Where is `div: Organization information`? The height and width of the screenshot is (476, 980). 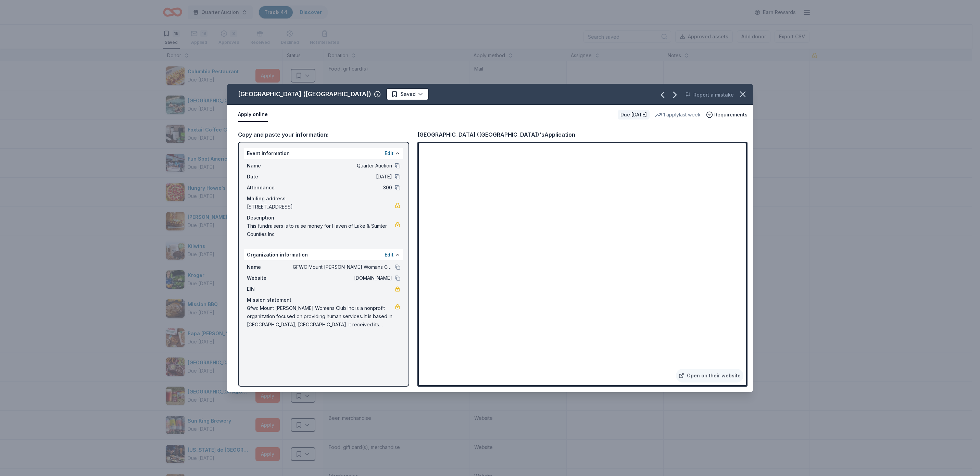
div: Organization information is located at coordinates (323, 254).